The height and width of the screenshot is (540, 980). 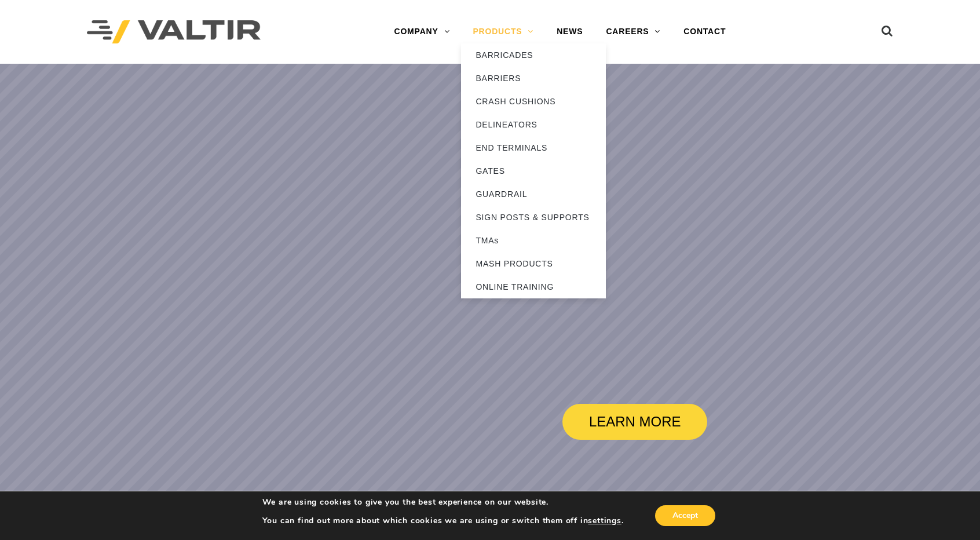 What do you see at coordinates (570, 32) in the screenshot?
I see `a: NEWS` at bounding box center [570, 32].